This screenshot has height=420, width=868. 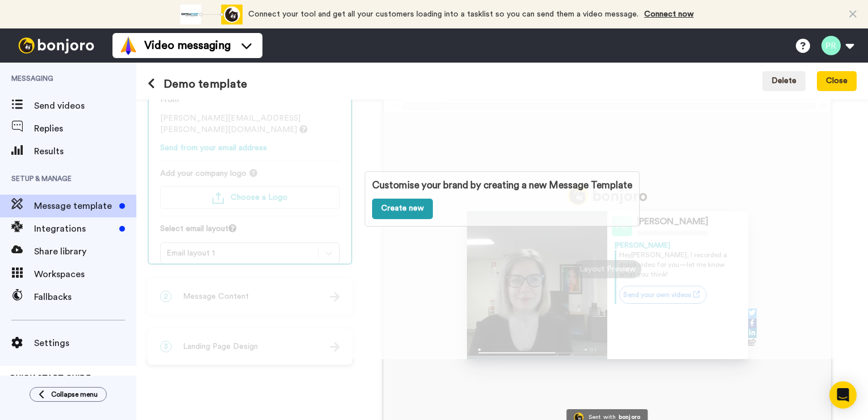 I want to click on span: Message template, so click(x=74, y=206).